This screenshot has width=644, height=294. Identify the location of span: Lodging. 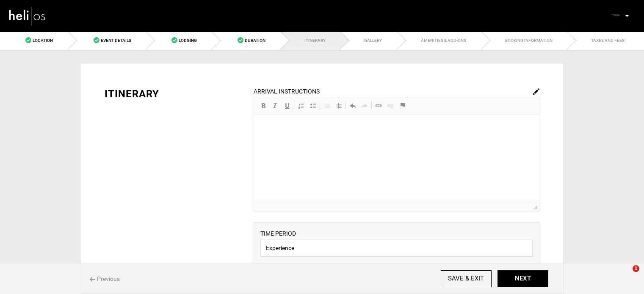
(188, 40).